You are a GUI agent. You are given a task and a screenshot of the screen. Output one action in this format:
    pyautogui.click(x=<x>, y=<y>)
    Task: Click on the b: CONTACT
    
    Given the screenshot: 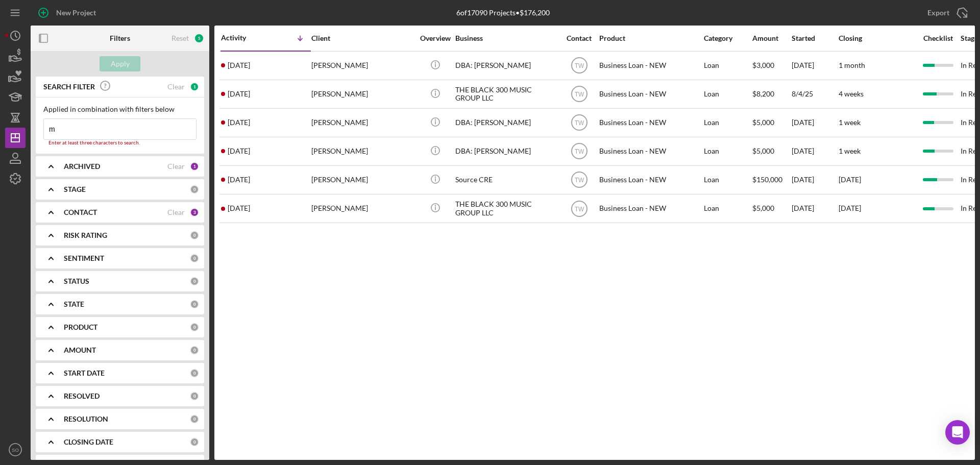 What is the action you would take?
    pyautogui.click(x=80, y=213)
    